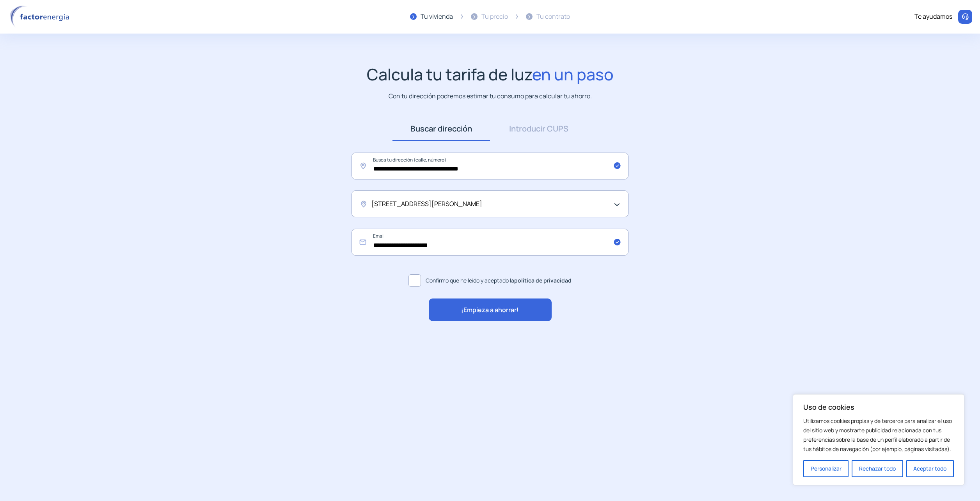  What do you see at coordinates (825, 468) in the screenshot?
I see `button: Personalizar` at bounding box center [825, 468].